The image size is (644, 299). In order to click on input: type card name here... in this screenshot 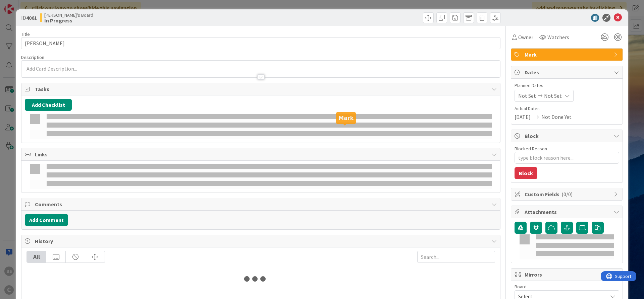, I will do `click(261, 43)`.